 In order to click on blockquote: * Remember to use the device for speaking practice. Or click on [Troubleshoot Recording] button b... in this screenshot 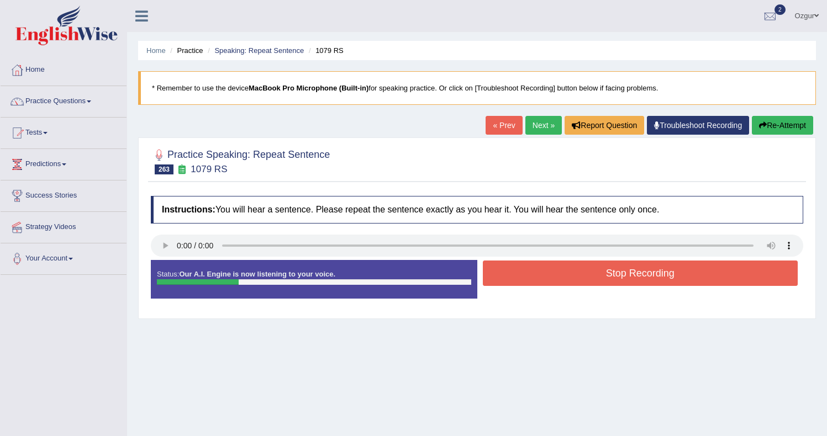, I will do `click(477, 88)`.